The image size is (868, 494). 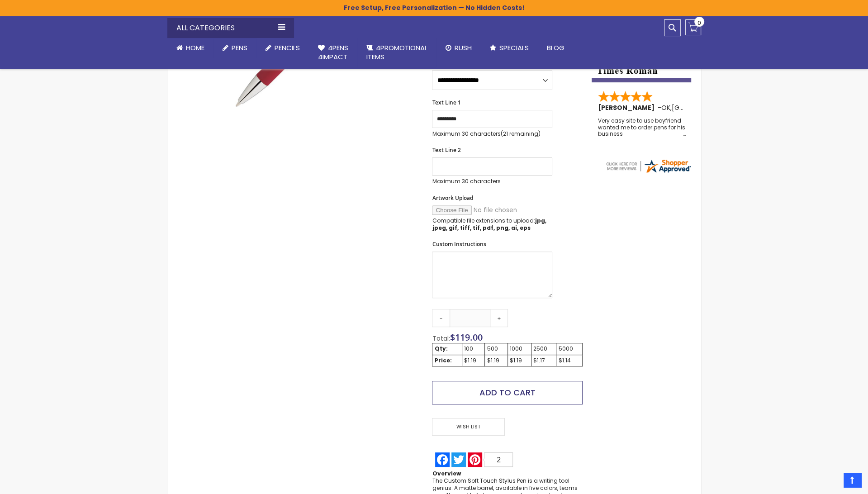 I want to click on span: Specials, so click(x=514, y=48).